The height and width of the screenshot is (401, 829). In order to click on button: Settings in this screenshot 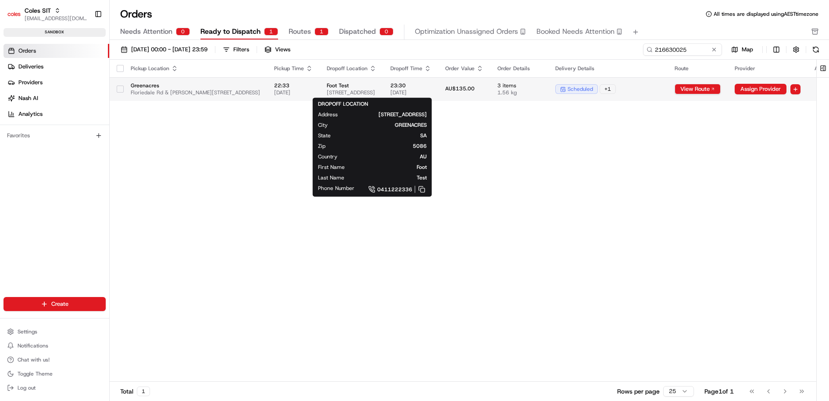, I will do `click(54, 332)`.